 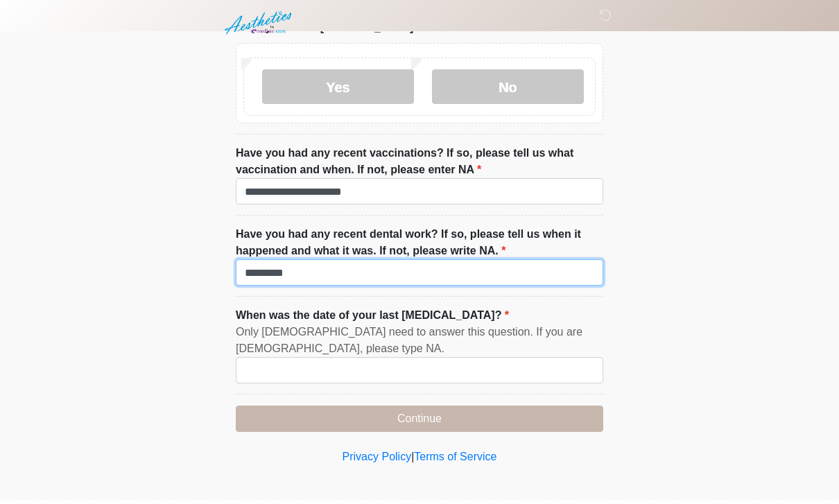 I want to click on a: Privacy Policy, so click(x=377, y=459).